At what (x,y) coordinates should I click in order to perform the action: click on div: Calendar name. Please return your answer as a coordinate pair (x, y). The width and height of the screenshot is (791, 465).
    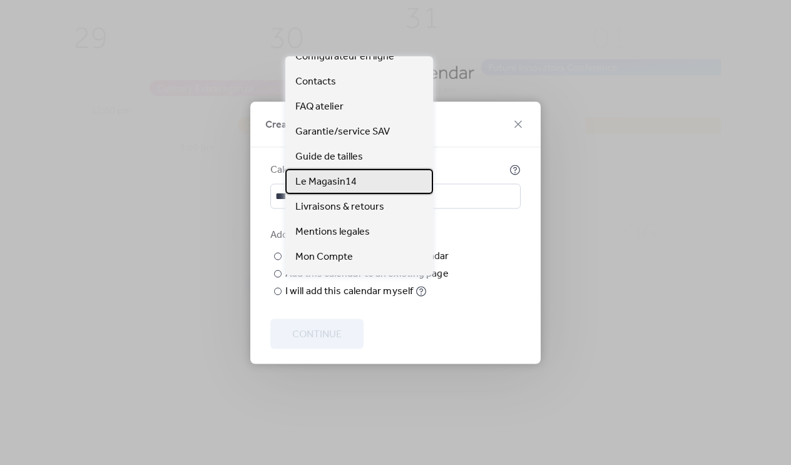
    Looking at the image, I should click on (389, 170).